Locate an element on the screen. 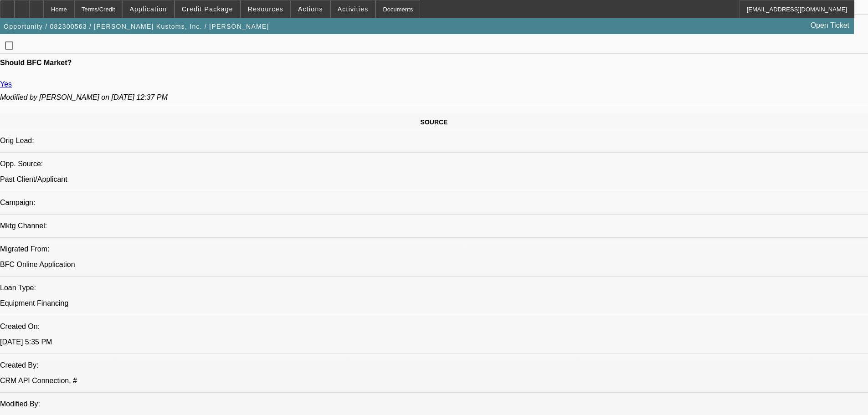 The height and width of the screenshot is (415, 868). span: Credit Package is located at coordinates (207, 9).